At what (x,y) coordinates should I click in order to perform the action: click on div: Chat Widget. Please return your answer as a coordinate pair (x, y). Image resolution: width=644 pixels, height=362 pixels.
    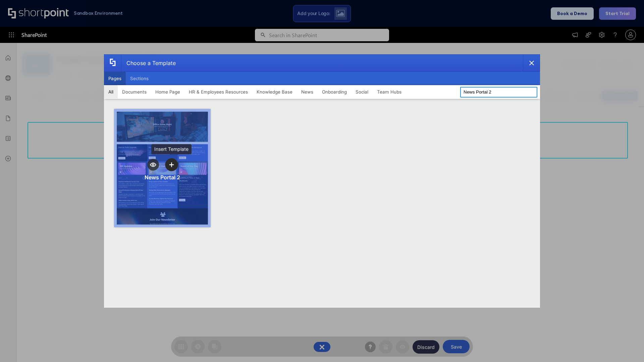
    Looking at the image, I should click on (627, 346).